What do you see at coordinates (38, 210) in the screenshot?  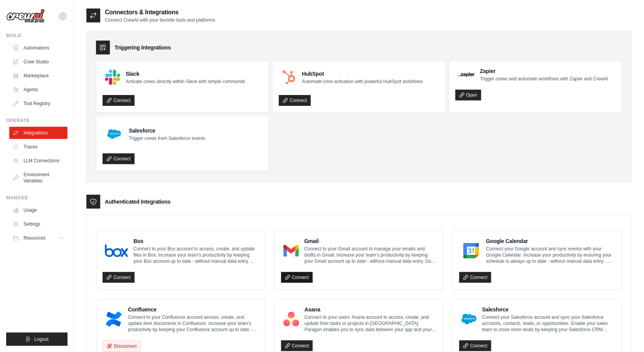 I see `a: Usage` at bounding box center [38, 210].